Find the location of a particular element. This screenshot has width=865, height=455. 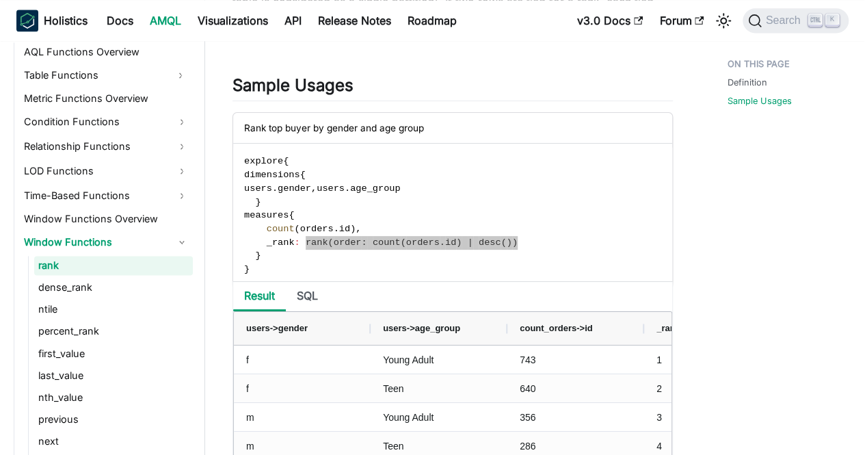

a: Table Functions is located at coordinates (94, 75).